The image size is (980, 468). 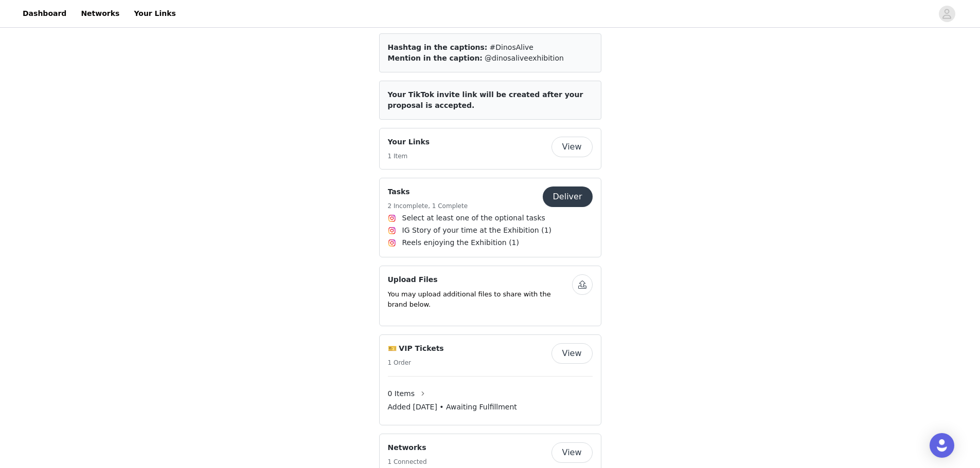 I want to click on div: 🎫 VIP Tickets, so click(x=490, y=380).